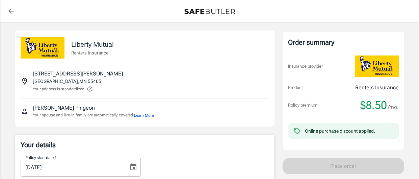 The height and width of the screenshot is (179, 419). What do you see at coordinates (41, 157) in the screenshot?
I see `label: Policy start date` at bounding box center [41, 157].